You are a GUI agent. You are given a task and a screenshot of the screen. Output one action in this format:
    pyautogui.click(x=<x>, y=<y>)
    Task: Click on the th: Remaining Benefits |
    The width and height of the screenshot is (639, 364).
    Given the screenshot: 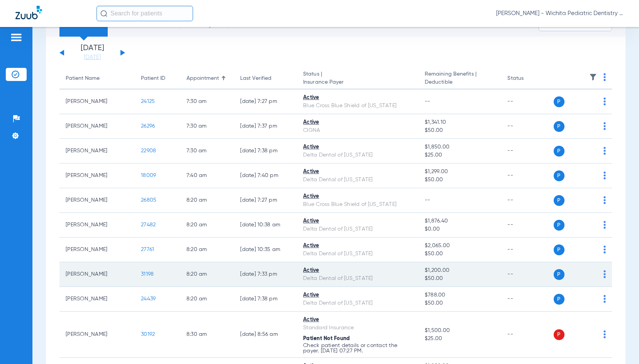 What is the action you would take?
    pyautogui.click(x=460, y=79)
    